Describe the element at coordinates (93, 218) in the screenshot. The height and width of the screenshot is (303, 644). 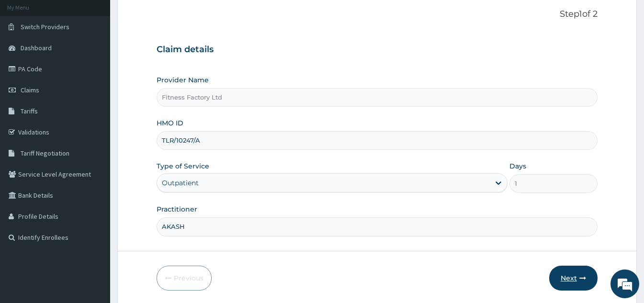
I see `textarea: Type your message and hit 'Enter'` at that location.